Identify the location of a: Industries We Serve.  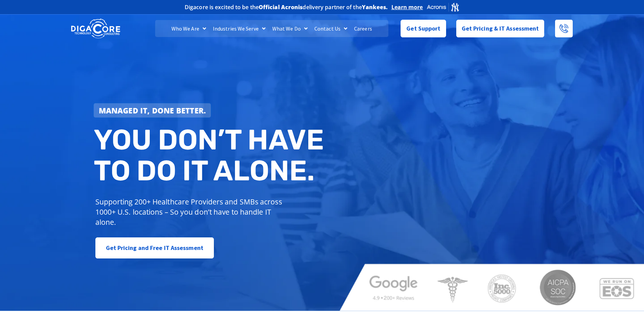
(239, 29).